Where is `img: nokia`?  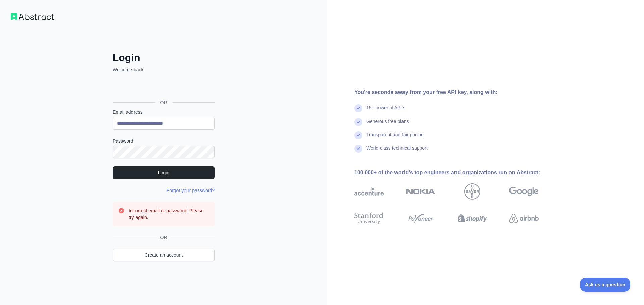
img: nokia is located at coordinates (420, 191).